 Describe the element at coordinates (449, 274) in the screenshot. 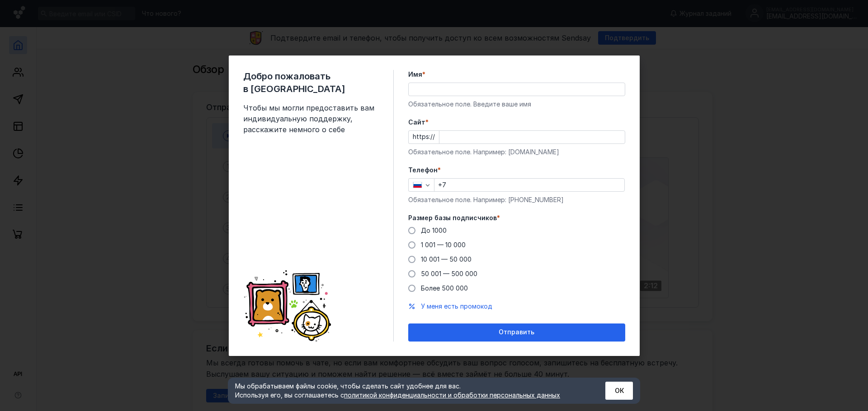

I see `span: 50 001 — 500 000` at that location.